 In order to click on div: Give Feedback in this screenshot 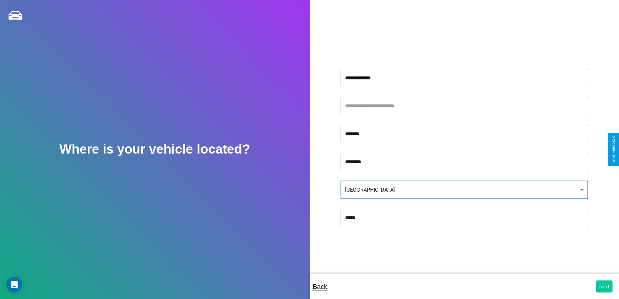, I will do `click(614, 149)`.